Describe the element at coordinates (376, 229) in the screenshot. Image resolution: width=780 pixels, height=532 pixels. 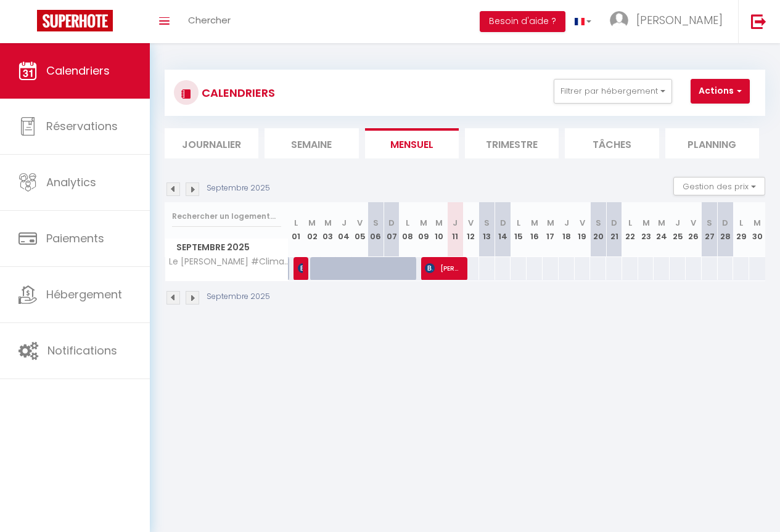
I see `th: 06` at that location.